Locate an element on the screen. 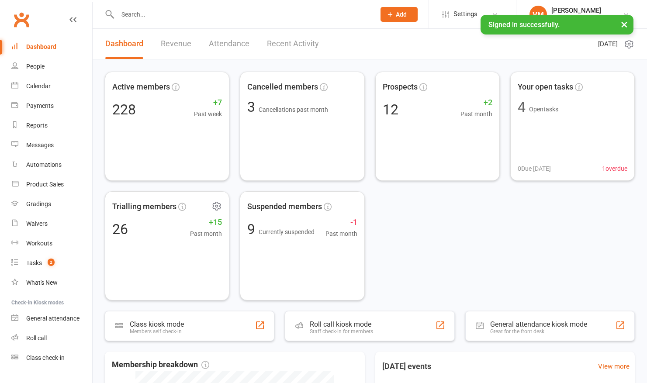  div: Staff check-in for members is located at coordinates (341, 332).